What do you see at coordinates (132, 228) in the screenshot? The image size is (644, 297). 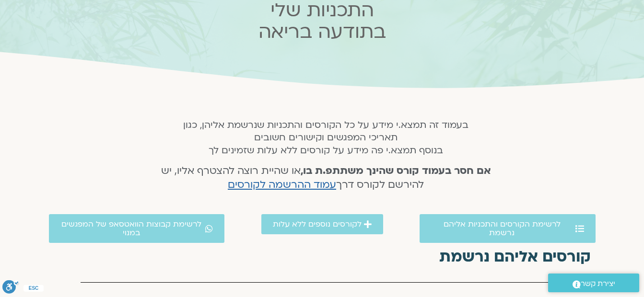 I see `span: לרשימת קבוצות הוואטסאפ של המפגשים במנוי` at bounding box center [132, 228].